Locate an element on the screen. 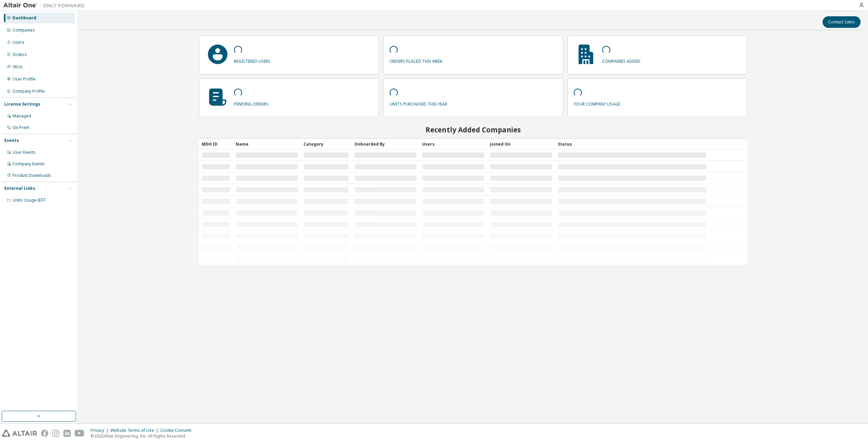  img: facebook.svg is located at coordinates (45, 433).